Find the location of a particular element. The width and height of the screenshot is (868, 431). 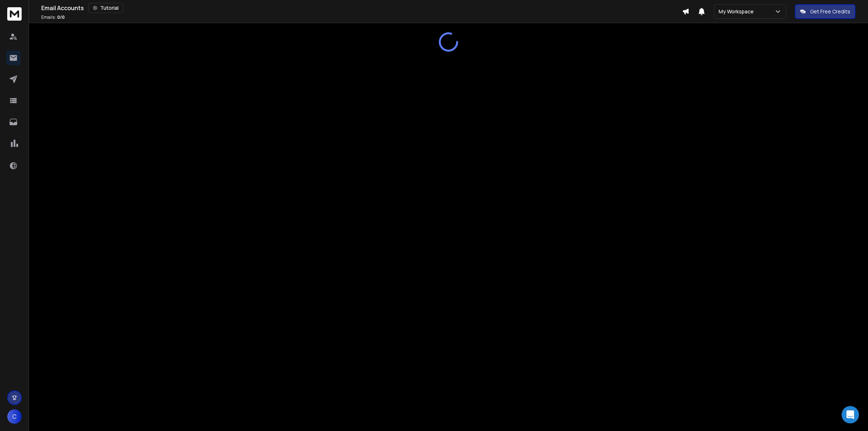

p: My Workspace is located at coordinates (737, 12).